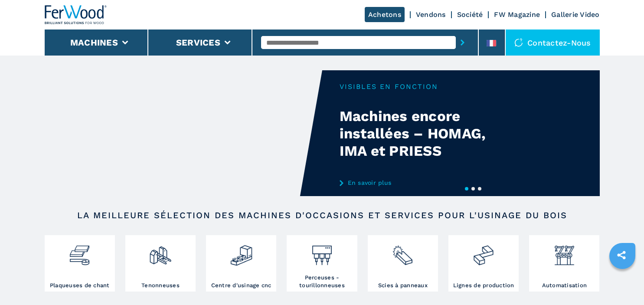 The height and width of the screenshot is (305, 644). I want to click on h3: Automatisation, so click(565, 285).